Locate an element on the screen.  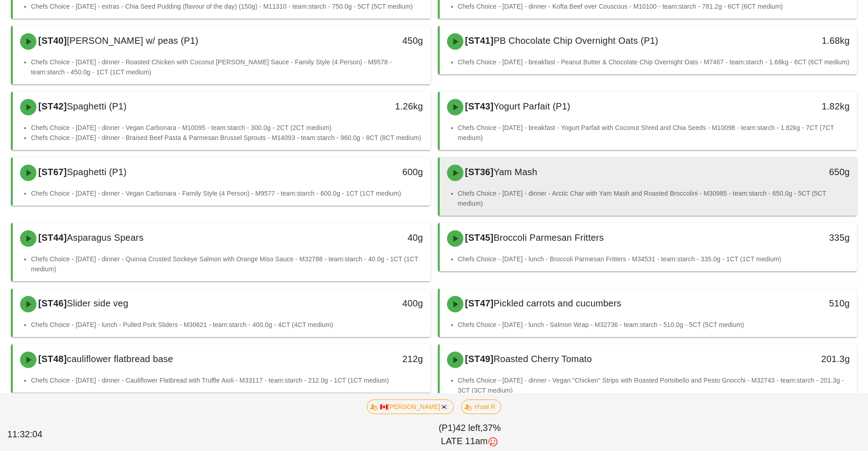
div: (P1) 37% is located at coordinates (470, 435).